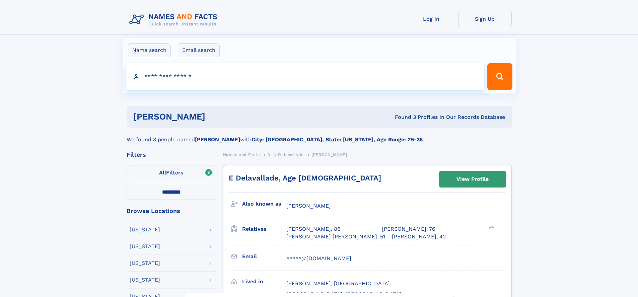  I want to click on span: All, so click(163, 173).